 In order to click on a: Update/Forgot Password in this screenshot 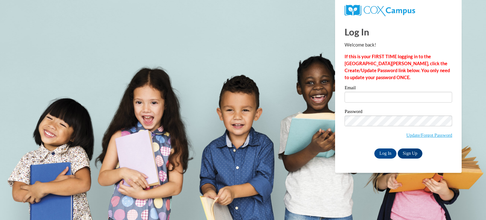, I will do `click(429, 135)`.